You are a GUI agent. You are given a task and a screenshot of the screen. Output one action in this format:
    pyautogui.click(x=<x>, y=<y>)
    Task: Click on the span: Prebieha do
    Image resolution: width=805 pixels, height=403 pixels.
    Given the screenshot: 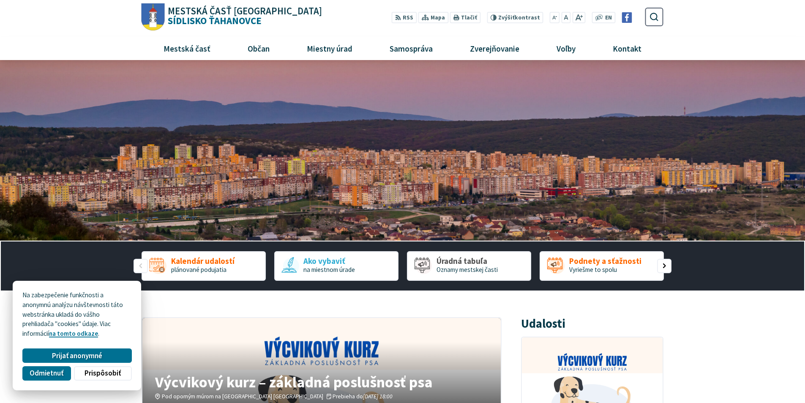 What is the action you would take?
    pyautogui.click(x=363, y=396)
    